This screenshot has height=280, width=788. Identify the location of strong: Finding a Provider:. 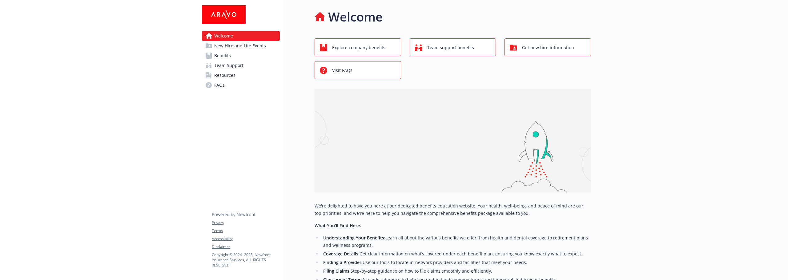
(343, 263).